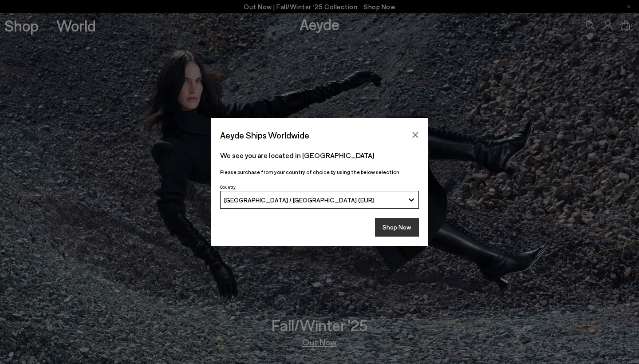 The image size is (639, 364). Describe the element at coordinates (416, 135) in the screenshot. I see `button: Close` at that location.